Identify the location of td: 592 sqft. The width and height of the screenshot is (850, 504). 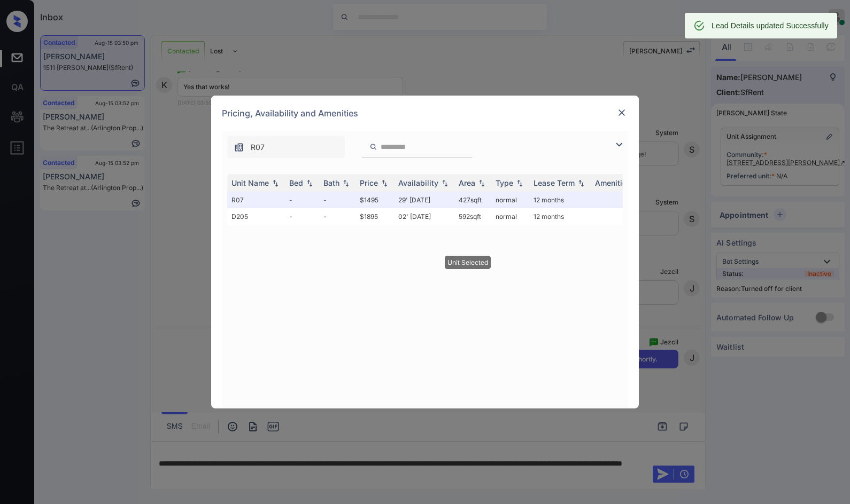
(473, 216).